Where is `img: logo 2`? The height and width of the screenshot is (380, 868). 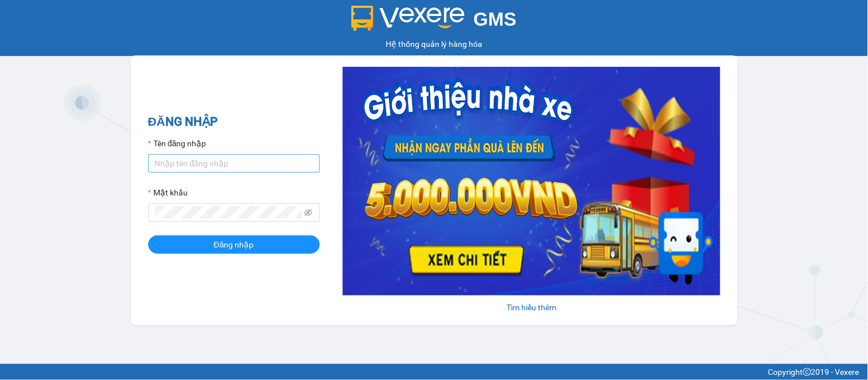 img: logo 2 is located at coordinates (408, 18).